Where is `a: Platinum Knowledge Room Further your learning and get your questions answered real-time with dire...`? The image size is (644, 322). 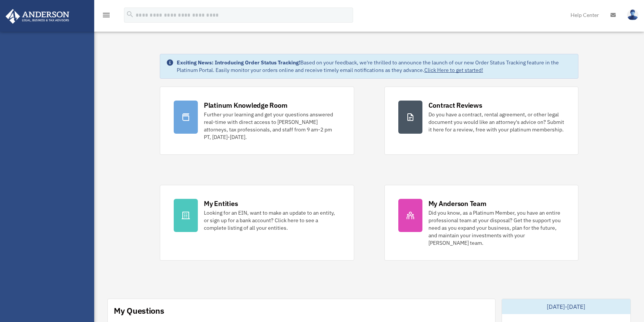
a: Platinum Knowledge Room Further your learning and get your questions answered real-time with dire... is located at coordinates (257, 121).